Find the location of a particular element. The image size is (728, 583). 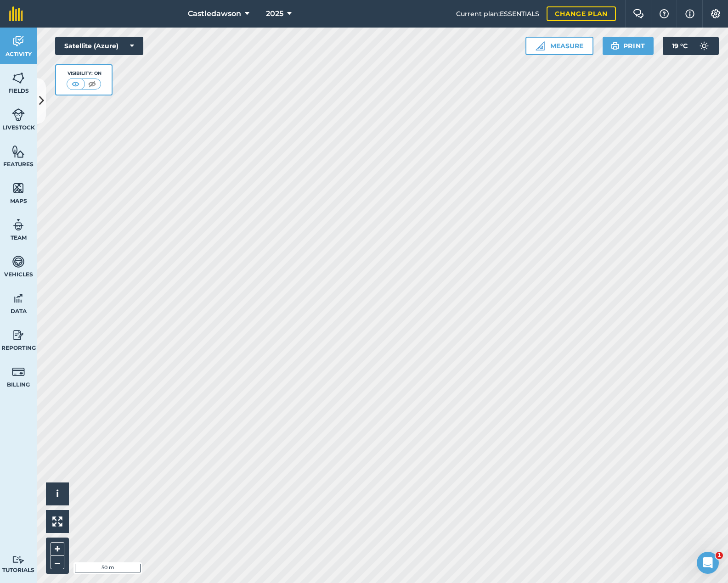

img: fieldmargin Logo is located at coordinates (16, 14).